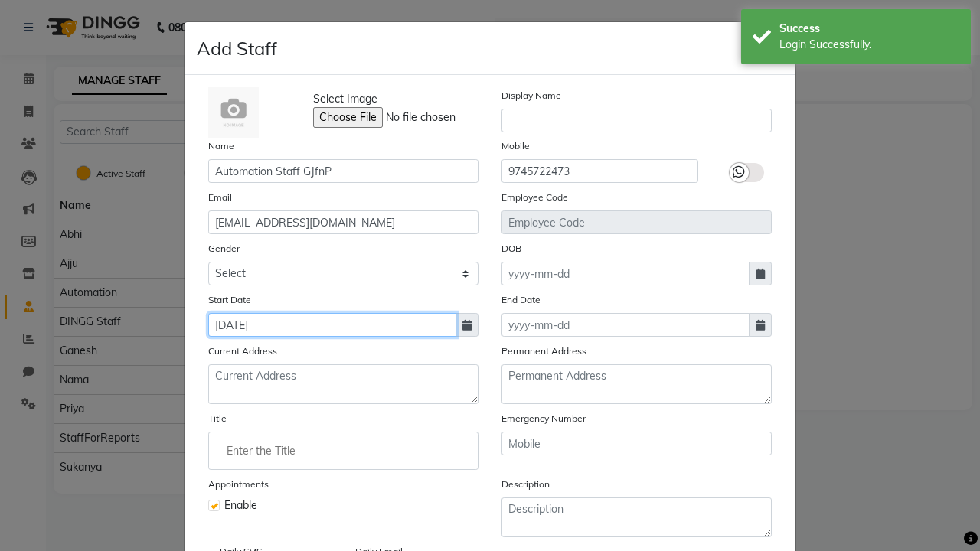 The image size is (980, 551). What do you see at coordinates (343, 451) in the screenshot?
I see `input: Enter the Title` at bounding box center [343, 451].